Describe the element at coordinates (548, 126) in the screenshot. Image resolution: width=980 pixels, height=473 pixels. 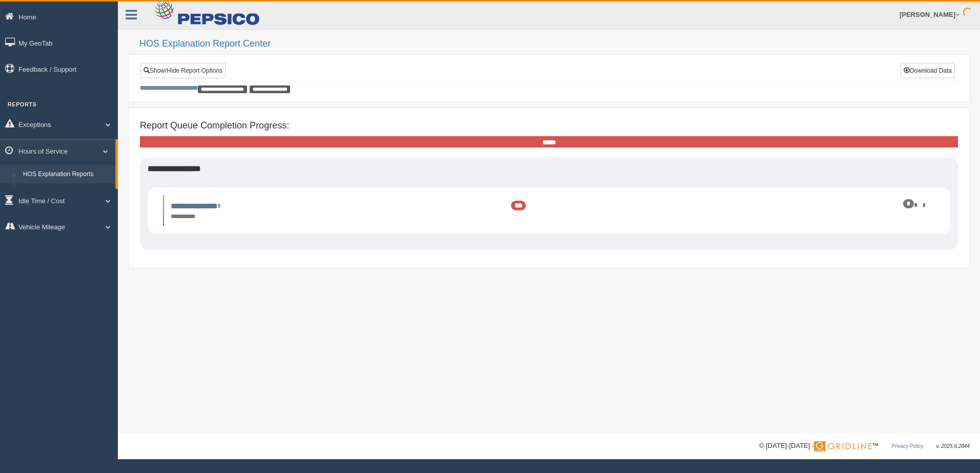
I see `h4: Report Queue Completion Progress:` at that location.